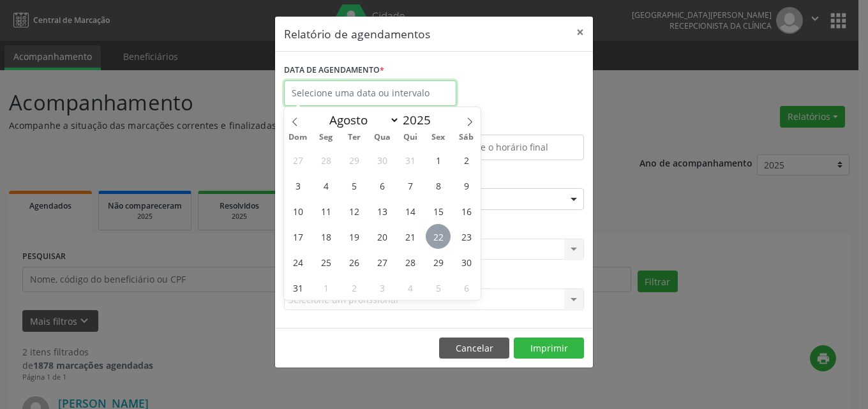 This screenshot has height=409, width=868. What do you see at coordinates (381, 185) in the screenshot?
I see `span: Agosto 6, 2025` at bounding box center [381, 185].